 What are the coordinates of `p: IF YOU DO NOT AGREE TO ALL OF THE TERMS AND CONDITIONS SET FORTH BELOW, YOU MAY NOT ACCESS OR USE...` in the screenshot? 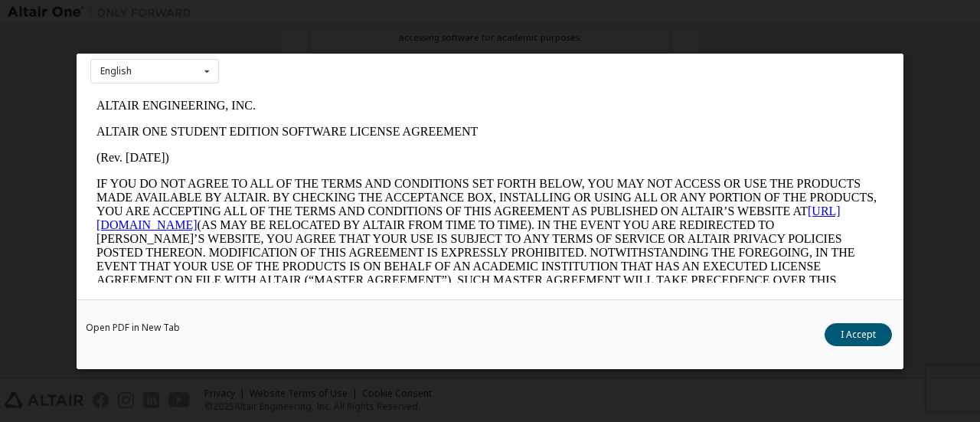 It's located at (400, 147).